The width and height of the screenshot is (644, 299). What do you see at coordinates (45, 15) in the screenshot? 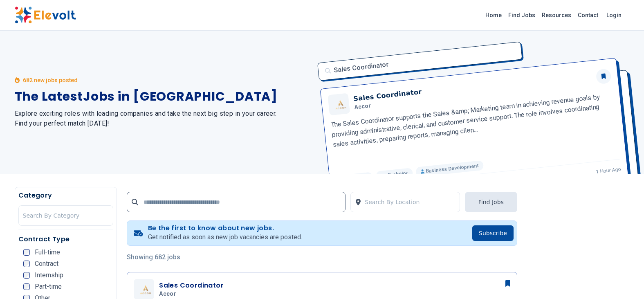
I see `img: Elevolt` at bounding box center [45, 15].